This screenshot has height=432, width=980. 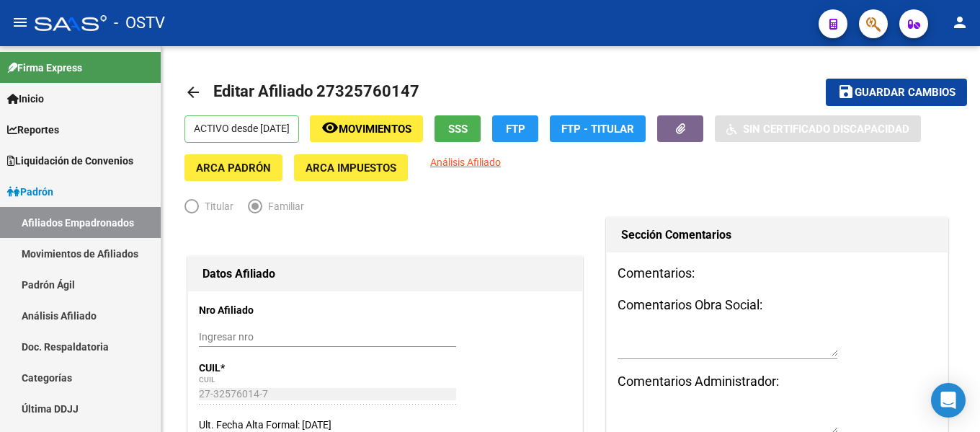 I want to click on span: Liquidación de Convenios, so click(x=70, y=161).